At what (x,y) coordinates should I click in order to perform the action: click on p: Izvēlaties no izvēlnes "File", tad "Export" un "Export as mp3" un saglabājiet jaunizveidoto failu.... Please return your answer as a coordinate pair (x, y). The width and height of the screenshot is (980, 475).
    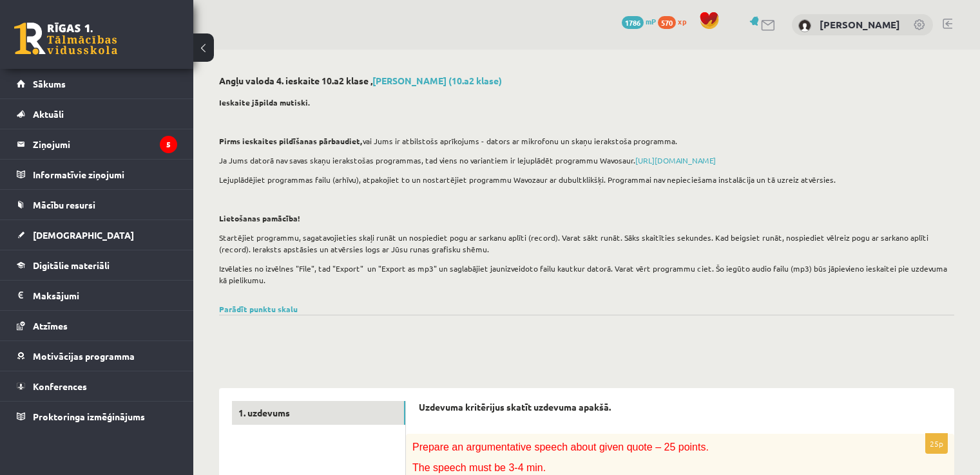
    Looking at the image, I should click on (583, 275).